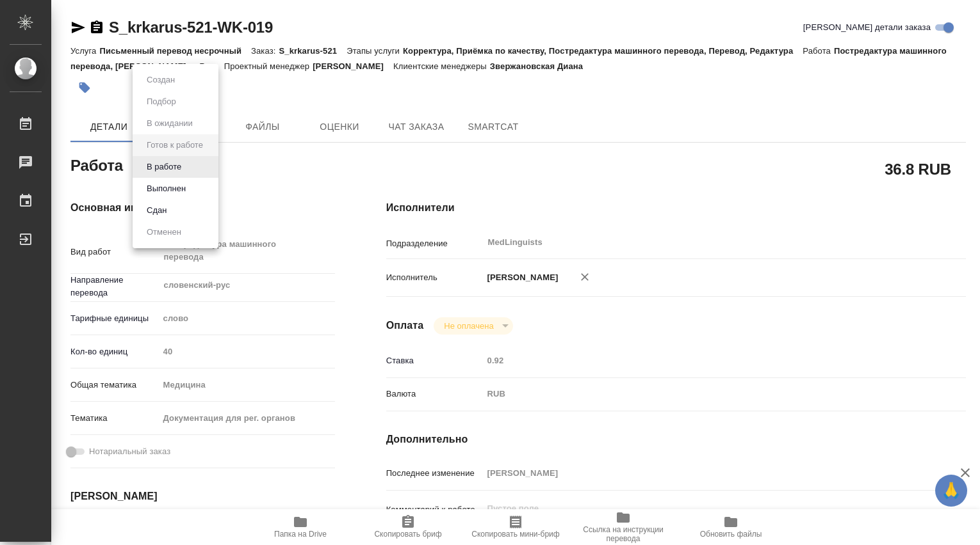 The width and height of the screenshot is (980, 545). I want to click on button: В ожидании, so click(170, 123).